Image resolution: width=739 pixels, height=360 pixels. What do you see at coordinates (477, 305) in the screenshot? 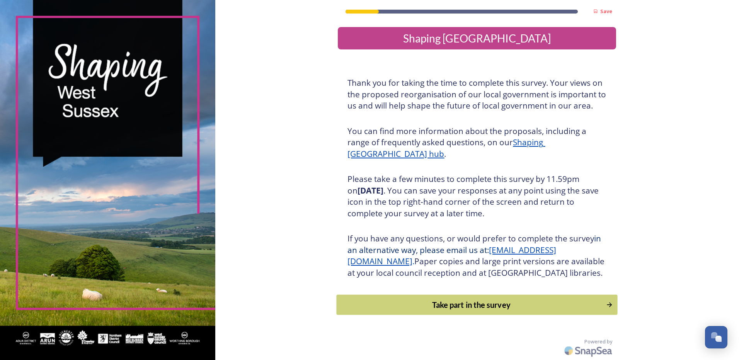
I see `button: Continue` at bounding box center [477, 305].